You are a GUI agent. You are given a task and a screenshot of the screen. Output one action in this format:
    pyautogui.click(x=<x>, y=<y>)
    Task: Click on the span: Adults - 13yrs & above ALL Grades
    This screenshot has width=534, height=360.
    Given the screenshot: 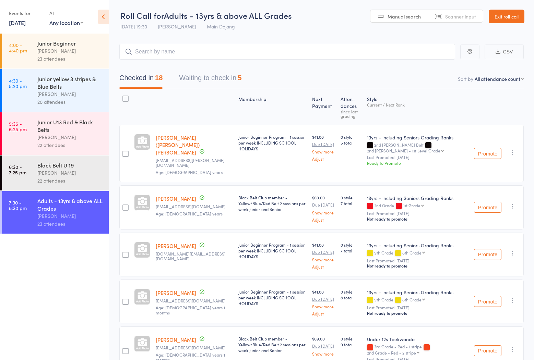 What is the action you would take?
    pyautogui.click(x=228, y=15)
    